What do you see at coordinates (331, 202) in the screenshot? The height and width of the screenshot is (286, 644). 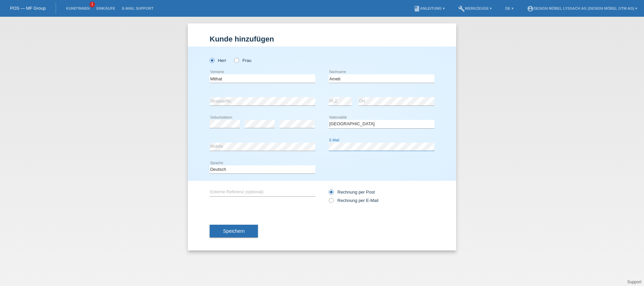 I see `input: Rechnung per E-Mail` at bounding box center [331, 202].